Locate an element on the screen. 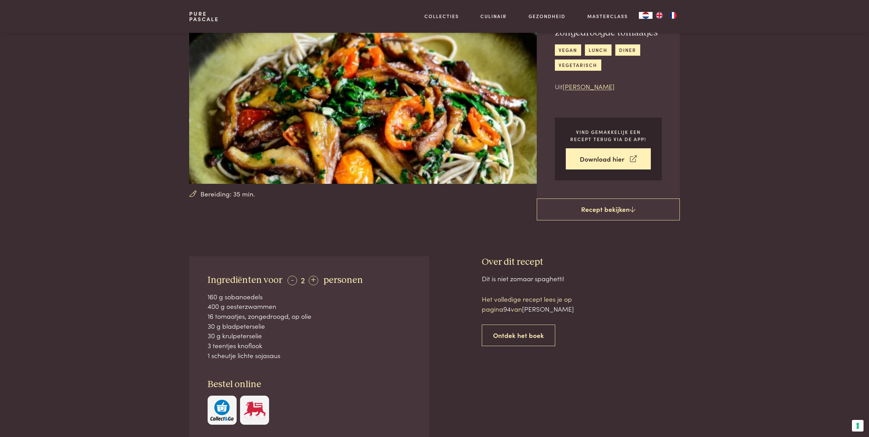 Image resolution: width=869 pixels, height=437 pixels. a: Collecties is located at coordinates (442, 16).